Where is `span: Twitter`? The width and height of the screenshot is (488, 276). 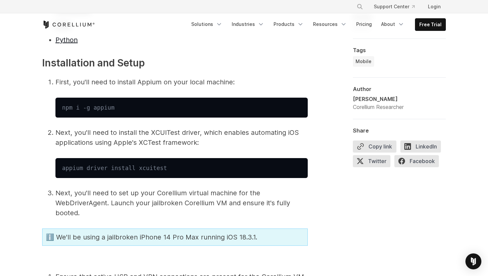
span: Twitter is located at coordinates (371, 161).